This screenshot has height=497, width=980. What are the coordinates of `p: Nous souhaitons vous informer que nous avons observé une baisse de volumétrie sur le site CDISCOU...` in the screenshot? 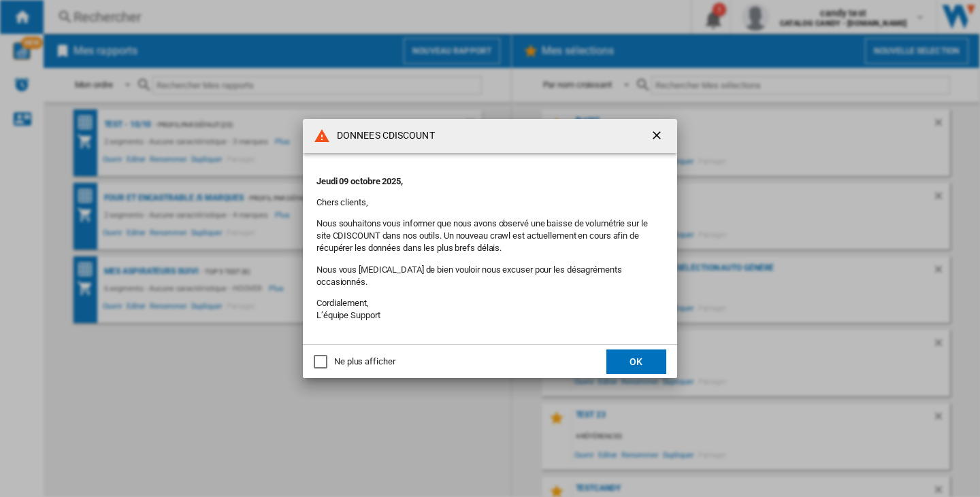 It's located at (490, 236).